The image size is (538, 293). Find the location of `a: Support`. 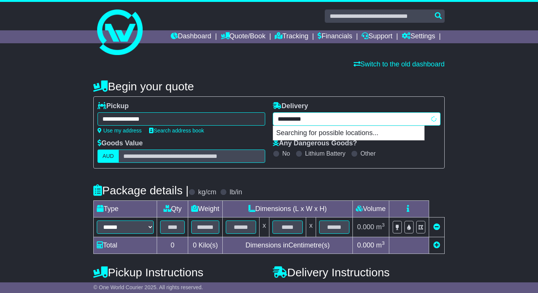

a: Support is located at coordinates (377, 37).